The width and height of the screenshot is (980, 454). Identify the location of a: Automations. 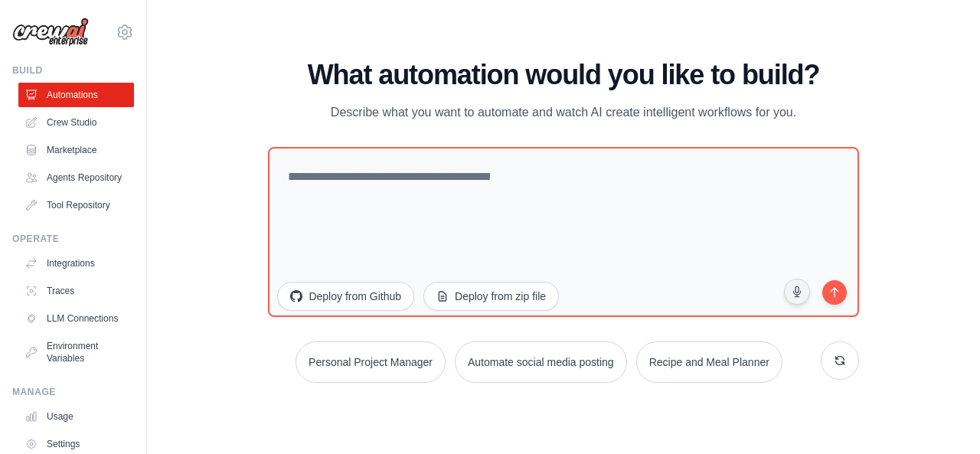
(75, 95).